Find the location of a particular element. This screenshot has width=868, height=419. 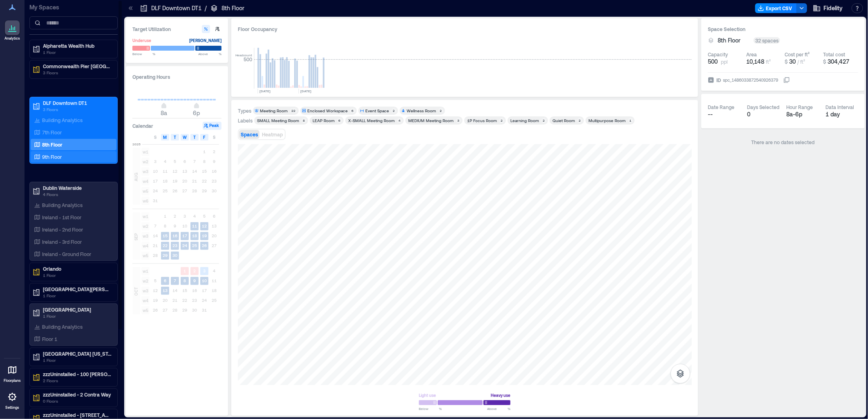

text: 30 is located at coordinates (175, 255).